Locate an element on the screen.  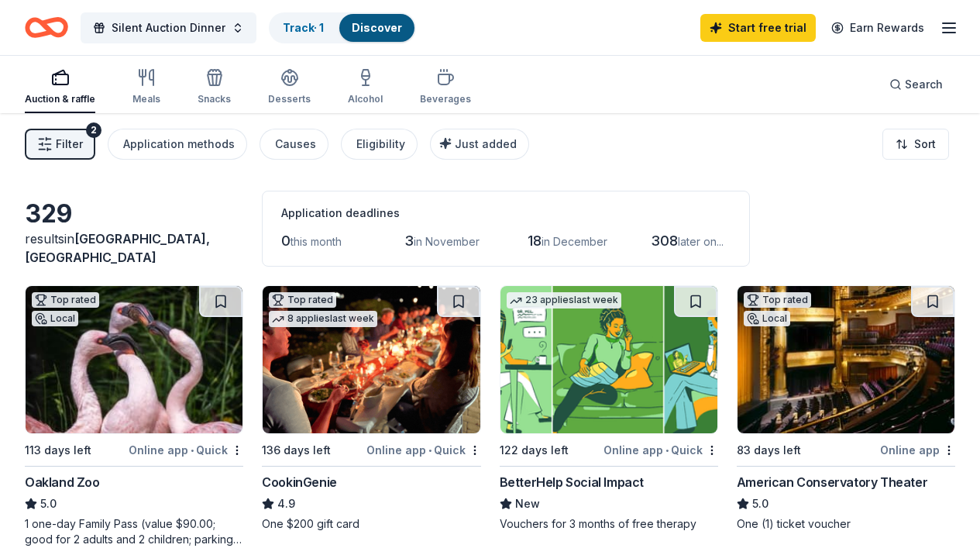
button: Causes is located at coordinates (294, 144).